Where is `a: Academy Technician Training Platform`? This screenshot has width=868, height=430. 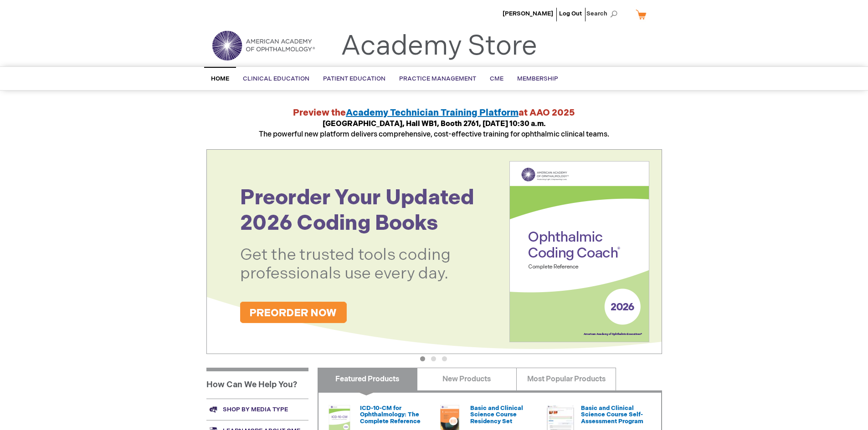
a: Academy Technician Training Platform is located at coordinates (432, 113).